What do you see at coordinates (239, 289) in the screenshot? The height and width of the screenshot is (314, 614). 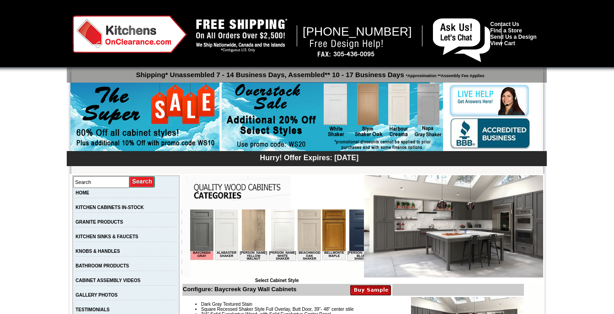 I see `b: Configure: Baycreek Gray Wall Cabinets` at bounding box center [239, 289].